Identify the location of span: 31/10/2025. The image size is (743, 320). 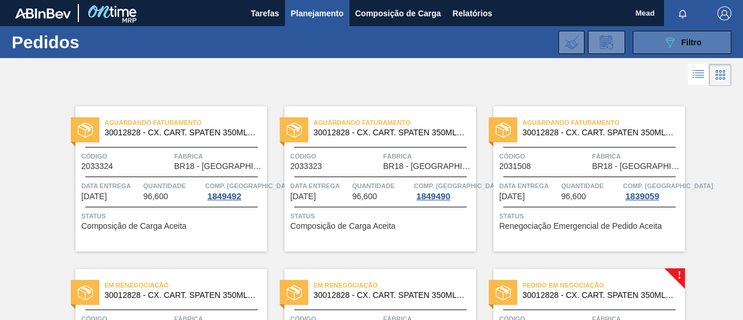
(94, 196).